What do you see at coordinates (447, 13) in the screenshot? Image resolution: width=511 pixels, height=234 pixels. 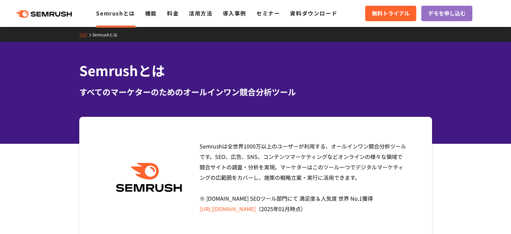 I see `span: デモを申し込む` at bounding box center [447, 13].